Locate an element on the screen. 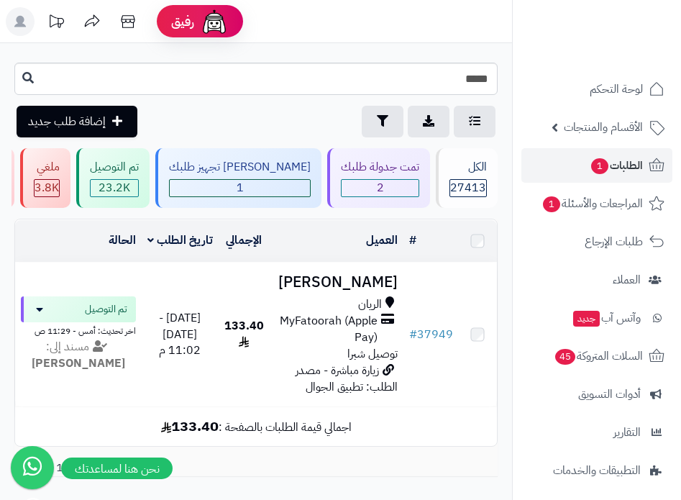 The image size is (681, 500). a: أدوات التسويق is located at coordinates (597, 394).